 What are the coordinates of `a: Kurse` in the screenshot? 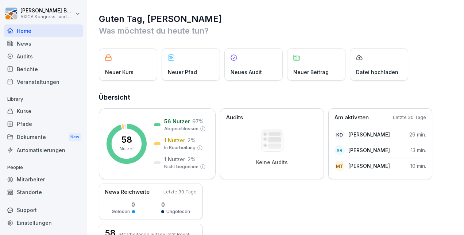 It's located at (43, 111).